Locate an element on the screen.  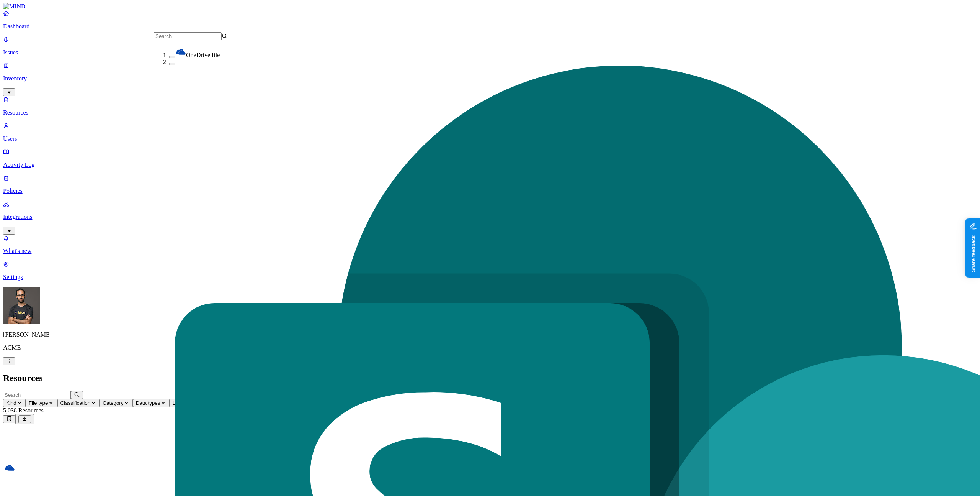
p: Issues is located at coordinates (490, 52).